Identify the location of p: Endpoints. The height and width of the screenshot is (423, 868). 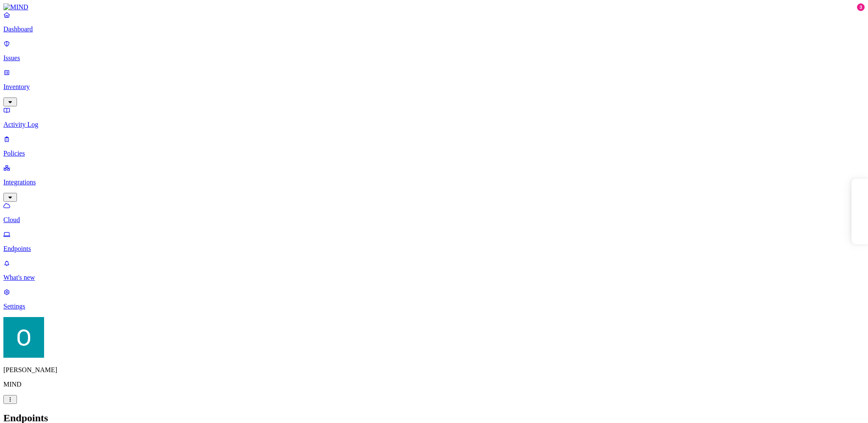
(434, 249).